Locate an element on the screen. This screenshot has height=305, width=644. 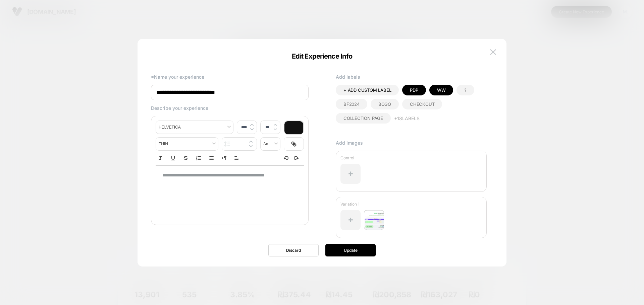
p: Describe your experience is located at coordinates (229, 108).